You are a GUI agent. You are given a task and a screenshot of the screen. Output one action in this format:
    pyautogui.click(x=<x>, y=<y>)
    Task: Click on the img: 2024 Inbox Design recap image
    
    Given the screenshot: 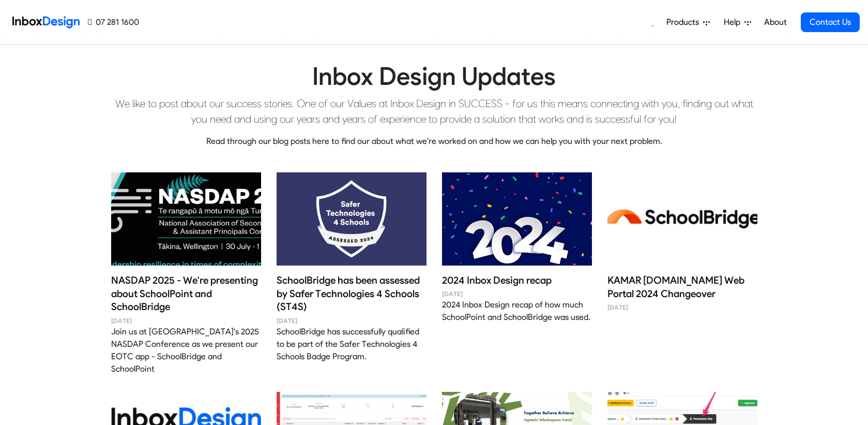 What is the action you would take?
    pyautogui.click(x=517, y=219)
    